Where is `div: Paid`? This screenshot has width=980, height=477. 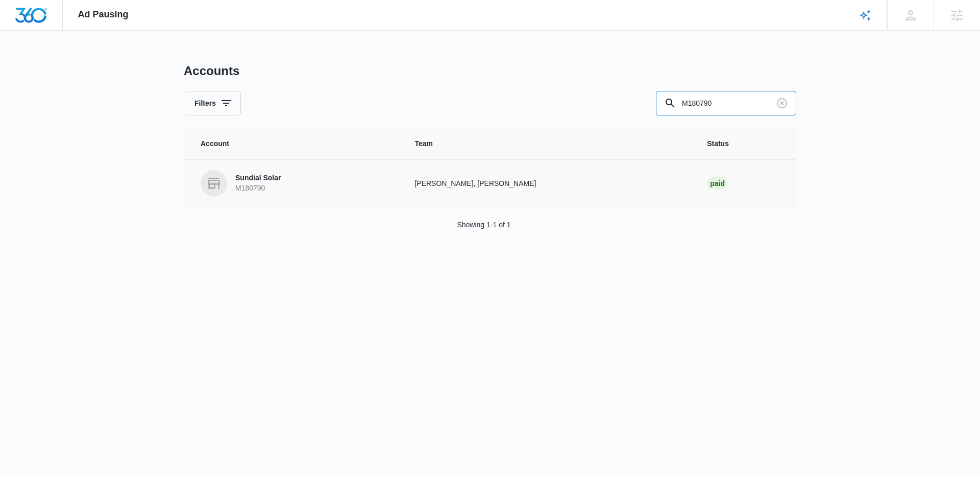 div: Paid is located at coordinates (716, 183).